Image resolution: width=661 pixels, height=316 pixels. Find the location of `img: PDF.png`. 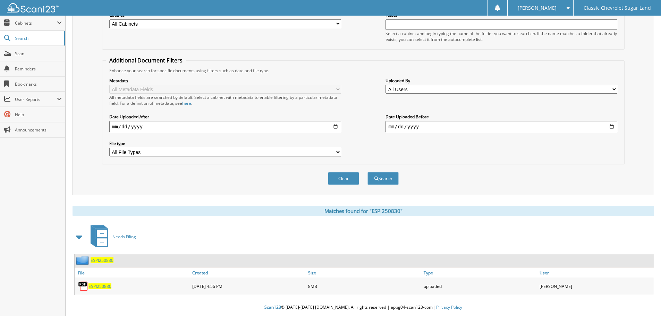

img: PDF.png is located at coordinates (83, 286).